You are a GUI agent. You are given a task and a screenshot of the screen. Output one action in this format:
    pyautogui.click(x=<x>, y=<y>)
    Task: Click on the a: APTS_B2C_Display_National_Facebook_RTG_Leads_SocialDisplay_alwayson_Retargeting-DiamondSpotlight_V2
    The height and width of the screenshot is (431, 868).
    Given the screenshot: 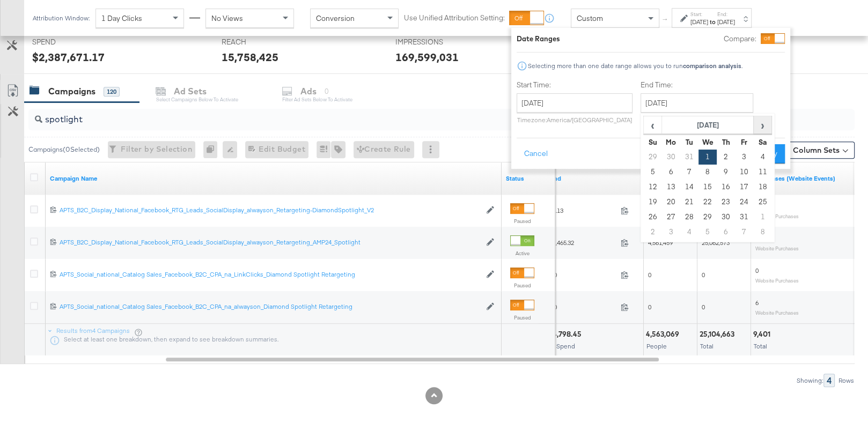 What is the action you would take?
    pyautogui.click(x=270, y=210)
    